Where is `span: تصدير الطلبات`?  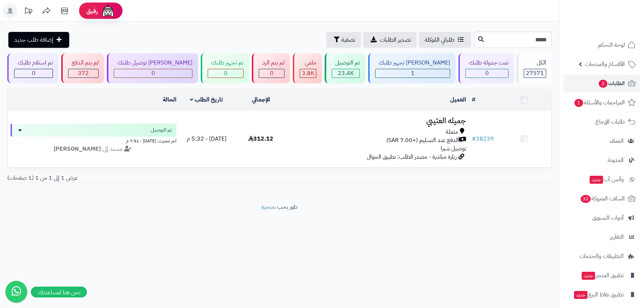 span: تصدير الطلبات is located at coordinates (396, 40).